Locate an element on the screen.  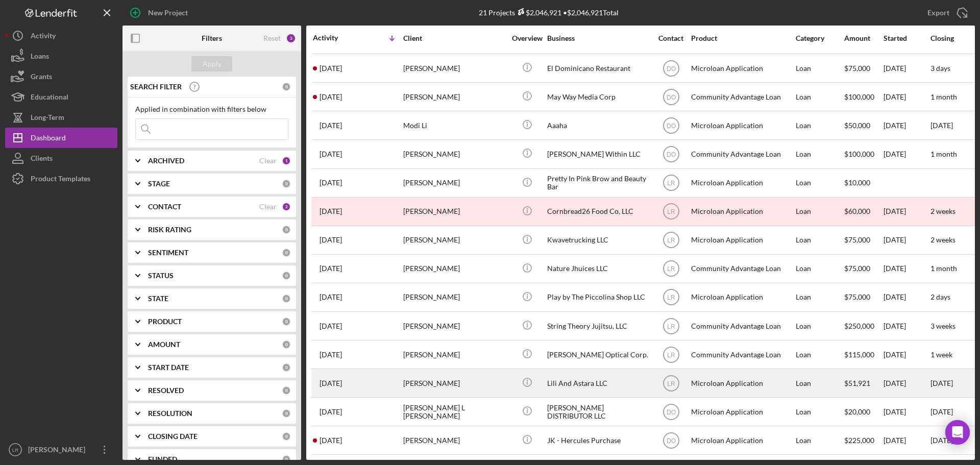
a: Loans is located at coordinates (61, 56).